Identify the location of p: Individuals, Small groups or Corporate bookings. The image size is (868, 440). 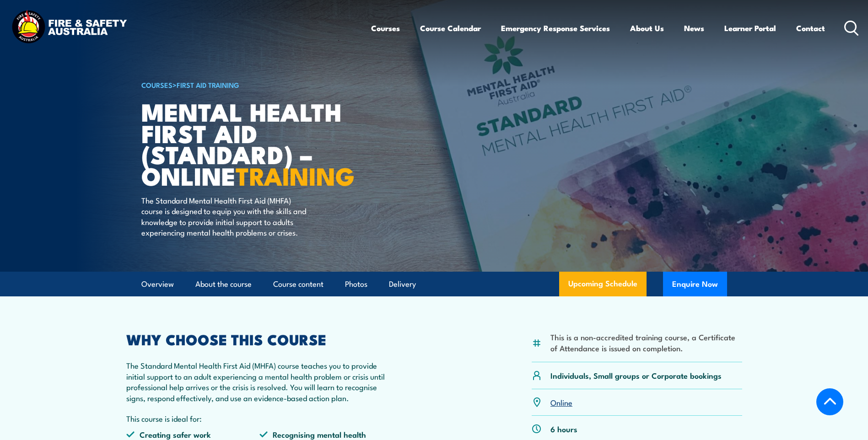
(636, 375).